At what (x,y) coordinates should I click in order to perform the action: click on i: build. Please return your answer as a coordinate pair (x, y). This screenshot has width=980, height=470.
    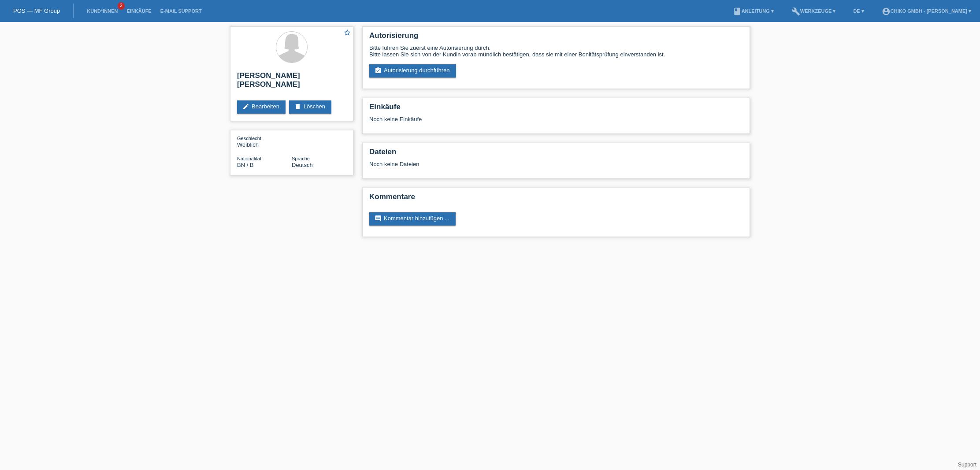
    Looking at the image, I should click on (796, 12).